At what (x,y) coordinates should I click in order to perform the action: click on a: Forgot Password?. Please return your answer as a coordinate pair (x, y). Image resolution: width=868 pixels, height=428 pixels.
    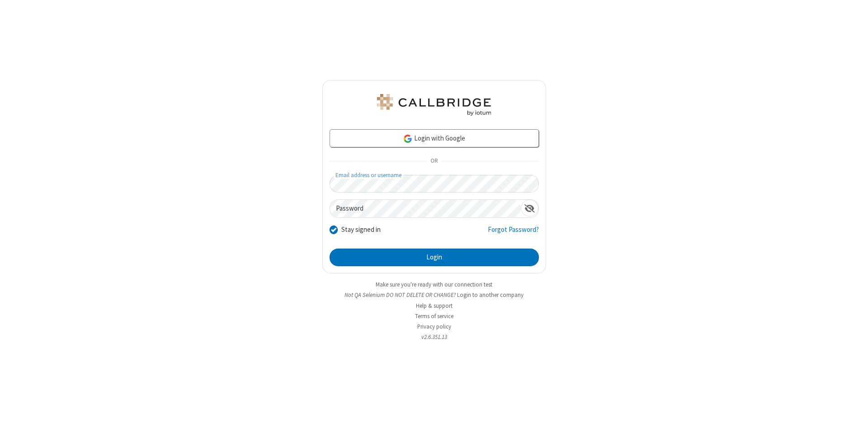
    Looking at the image, I should click on (513, 233).